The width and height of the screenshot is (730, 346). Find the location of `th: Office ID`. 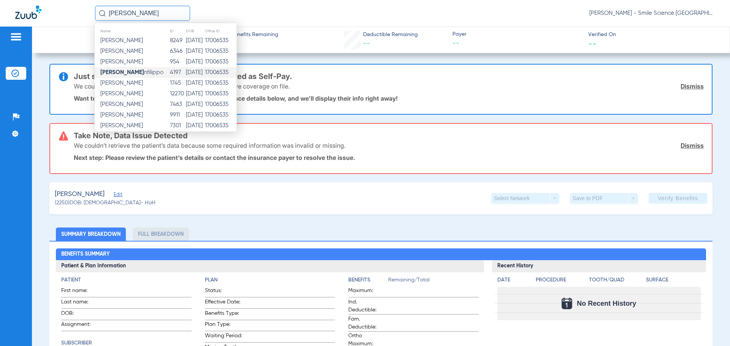

th: Office ID is located at coordinates (220, 31).